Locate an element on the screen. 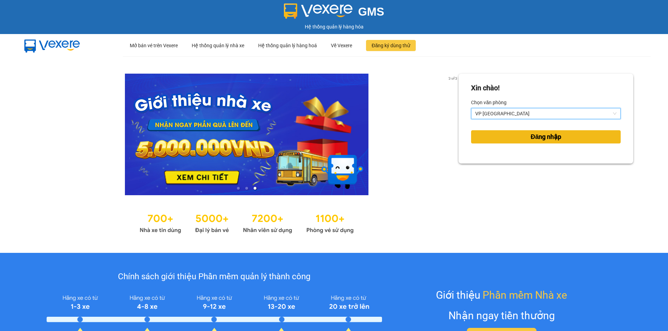  button: next slide / item is located at coordinates (454, 135).